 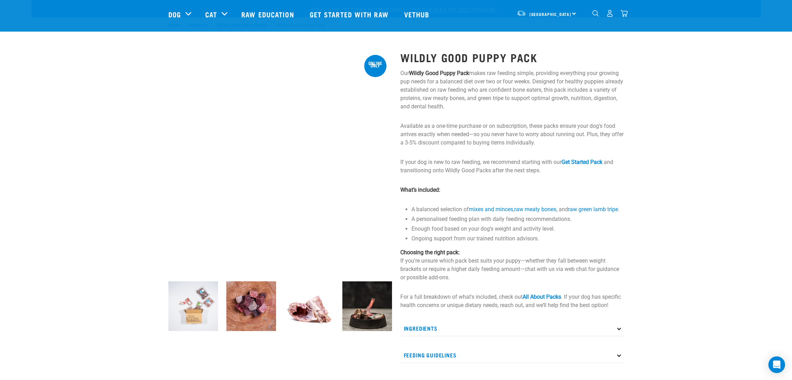 I want to click on div: Open Intercom Messenger, so click(x=777, y=365).